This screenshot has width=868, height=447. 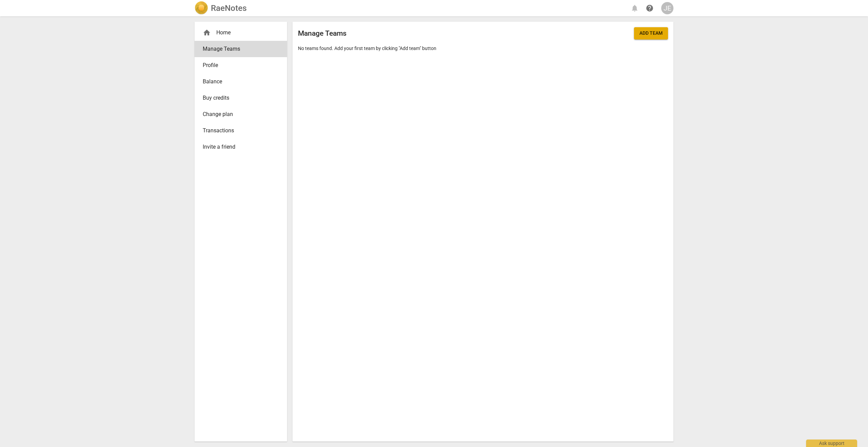 What do you see at coordinates (322, 34) in the screenshot?
I see `h2: Manage Teams` at bounding box center [322, 34].